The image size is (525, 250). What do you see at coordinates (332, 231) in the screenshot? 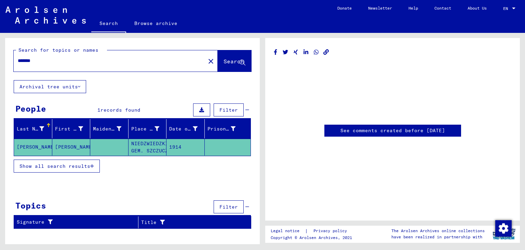
I see `a: Privacy policy` at bounding box center [332, 231].